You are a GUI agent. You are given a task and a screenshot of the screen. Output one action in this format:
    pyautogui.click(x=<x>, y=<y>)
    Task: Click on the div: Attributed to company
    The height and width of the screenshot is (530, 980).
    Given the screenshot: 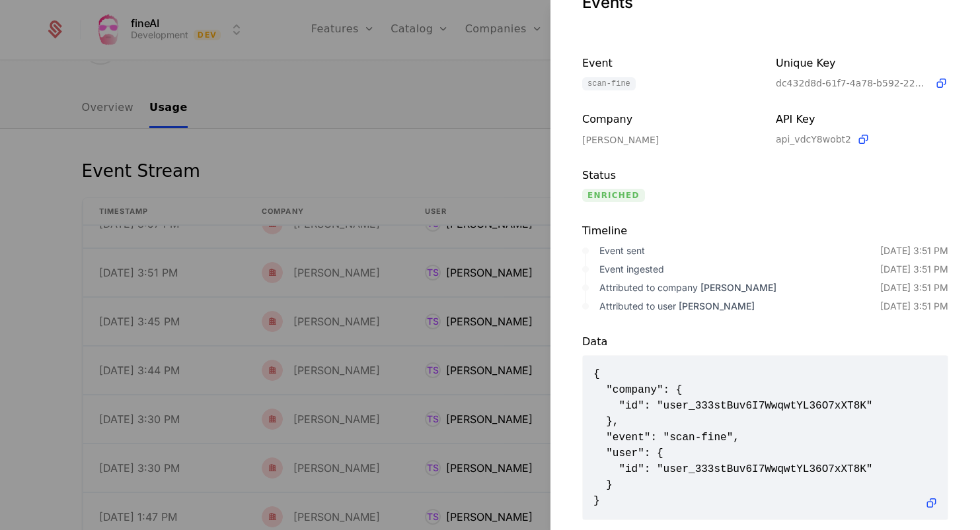 What is the action you would take?
    pyautogui.click(x=740, y=288)
    